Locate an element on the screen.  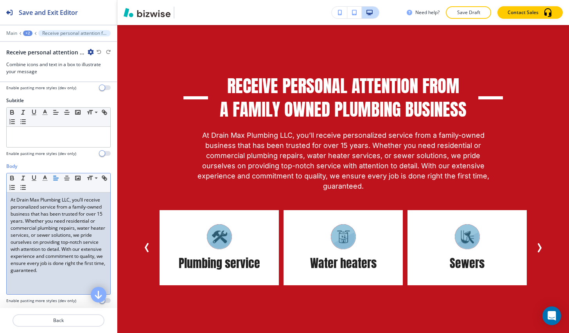
button: Next Slide is located at coordinates (539, 247).